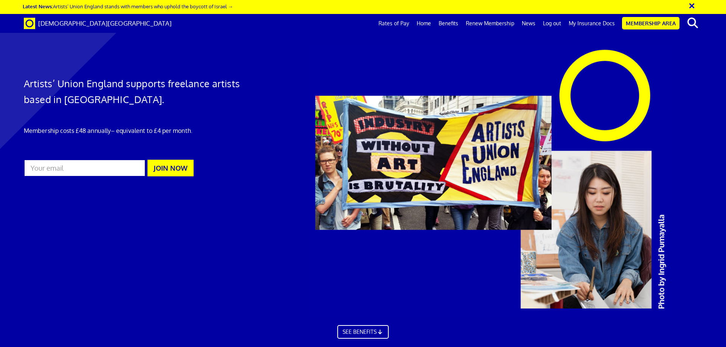  I want to click on p: Membership costs £48 annually – equivalent to £4 per month., so click(133, 131).